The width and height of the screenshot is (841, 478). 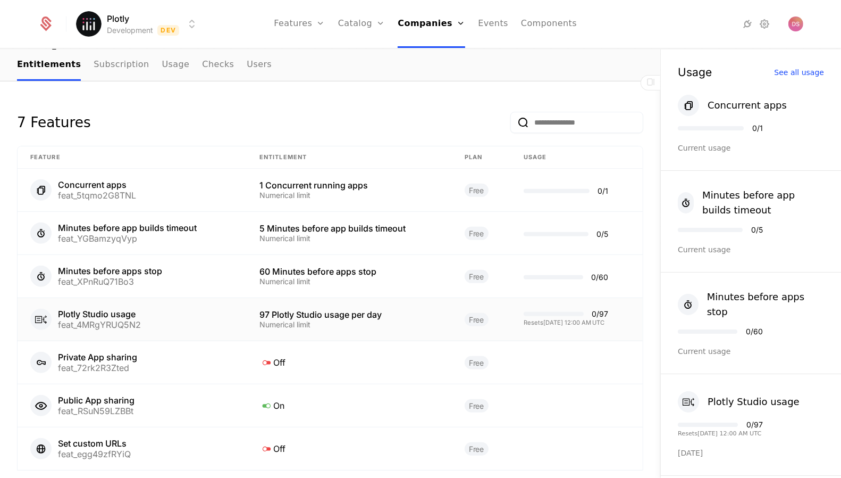 What do you see at coordinates (349, 185) in the screenshot?
I see `div: 1 Concurrent running apps` at bounding box center [349, 185].